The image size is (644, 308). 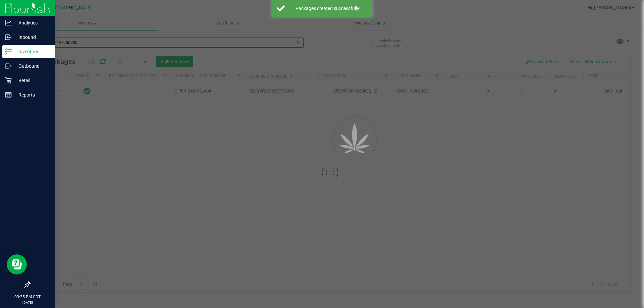 I want to click on p: Outbound, so click(x=32, y=66).